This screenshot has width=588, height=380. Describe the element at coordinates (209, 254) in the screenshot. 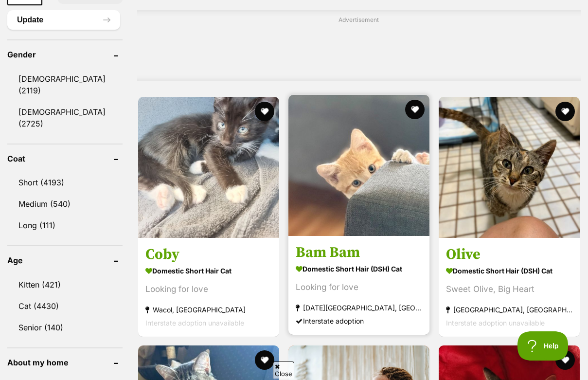

I see `h3: Coby` at that location.